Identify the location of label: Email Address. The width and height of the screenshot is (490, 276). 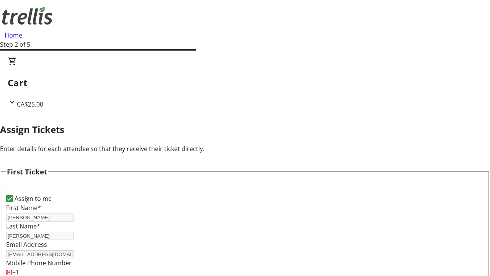
(26, 244).